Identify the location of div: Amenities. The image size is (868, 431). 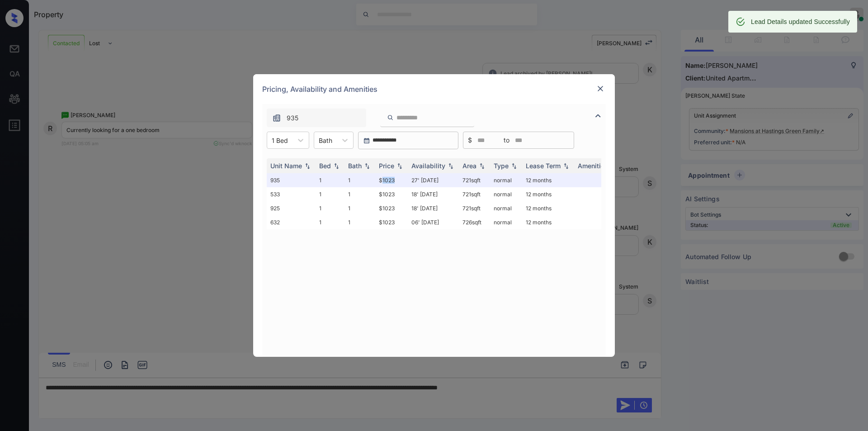
(593, 166).